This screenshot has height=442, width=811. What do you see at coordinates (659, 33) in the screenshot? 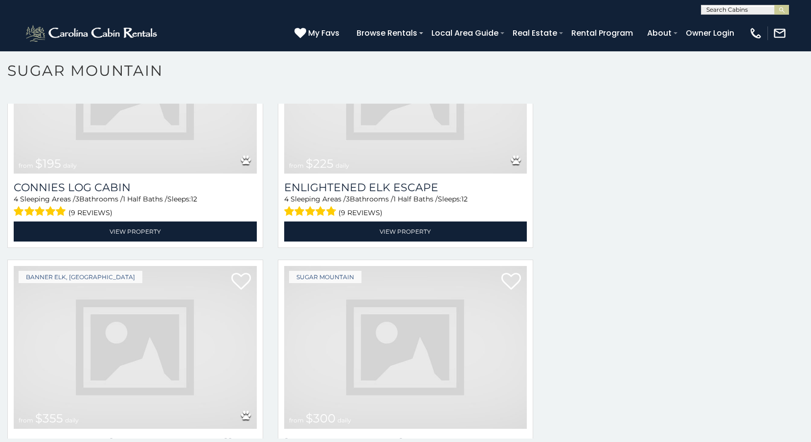
I see `a: About` at bounding box center [659, 33].